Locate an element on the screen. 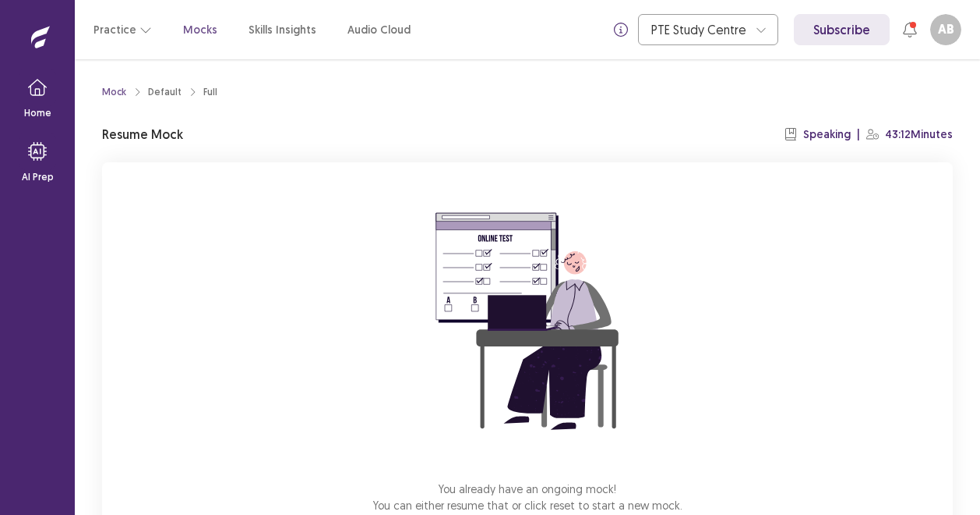 The height and width of the screenshot is (515, 980). p: Mocks is located at coordinates (201, 29).